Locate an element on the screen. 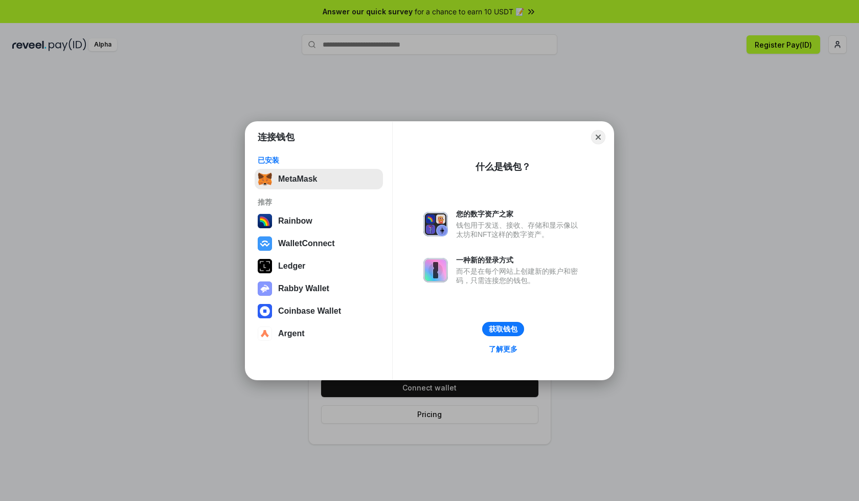 This screenshot has width=859, height=501. button: Argent is located at coordinates (319, 333).